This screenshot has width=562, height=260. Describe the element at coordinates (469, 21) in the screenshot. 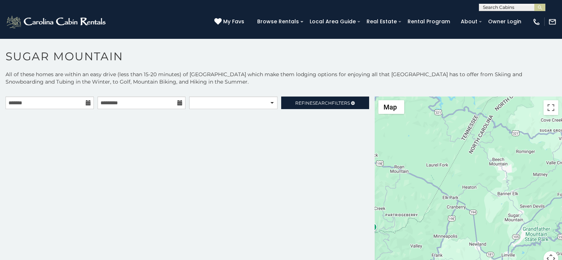

I see `a: About` at that location.